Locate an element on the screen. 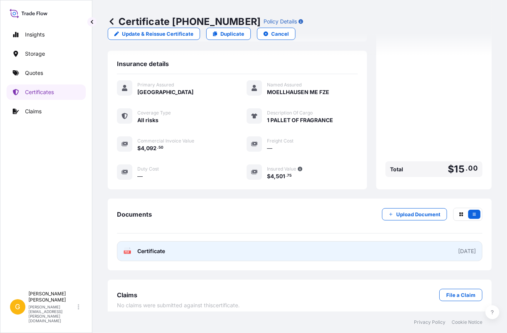  span: 50 is located at coordinates (161, 148).